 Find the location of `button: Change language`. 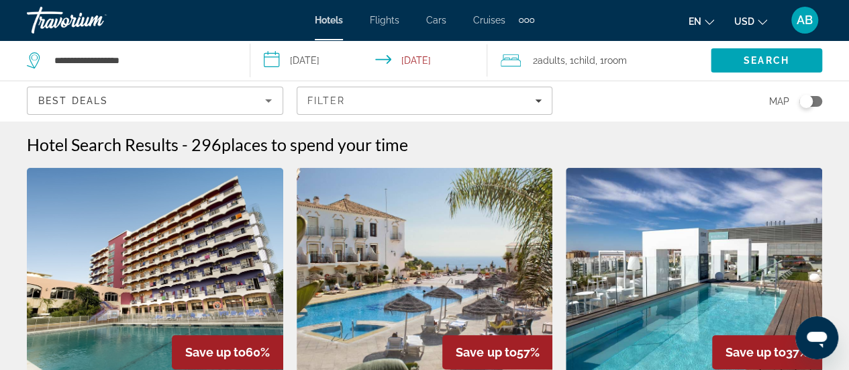

button: Change language is located at coordinates (701, 21).